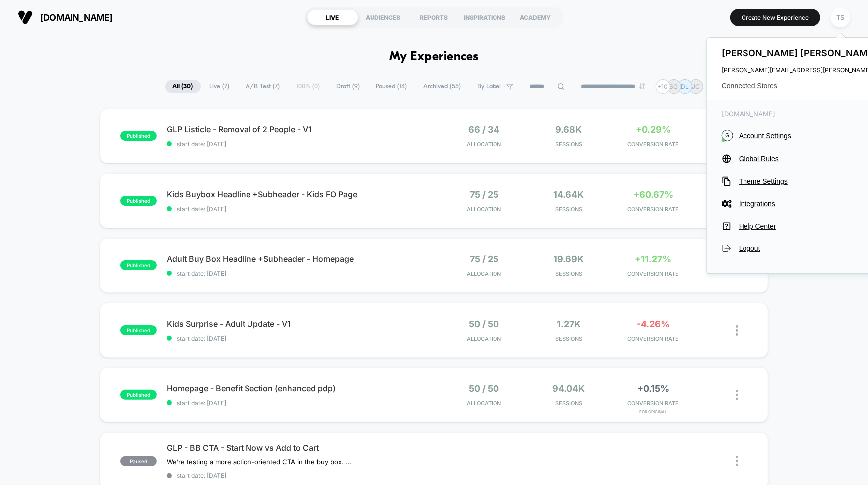  What do you see at coordinates (182, 86) in the screenshot?
I see `span: All ( 30 )` at bounding box center [182, 86].